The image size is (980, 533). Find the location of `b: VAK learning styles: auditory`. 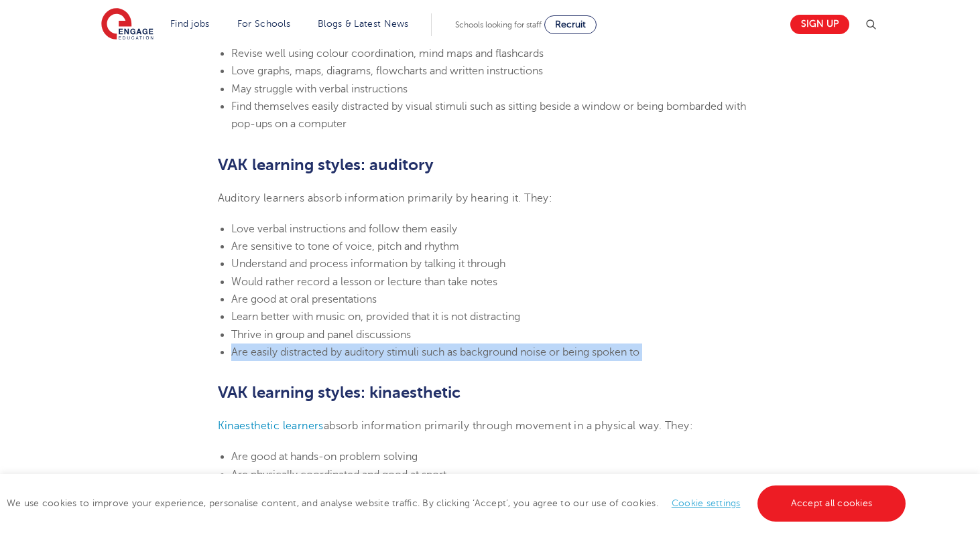

b: VAK learning styles: auditory is located at coordinates (326, 165).